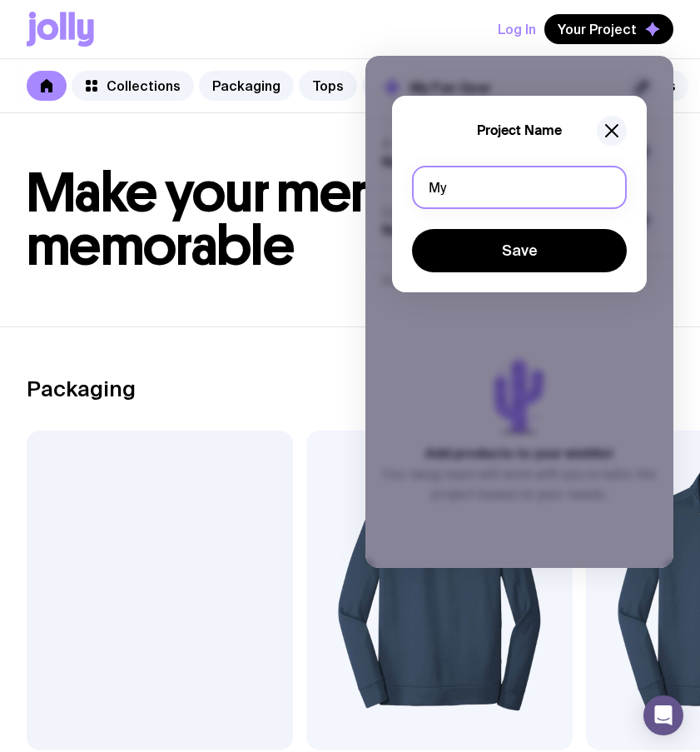  Describe the element at coordinates (664, 716) in the screenshot. I see `div: Open Intercom Messenger` at that location.